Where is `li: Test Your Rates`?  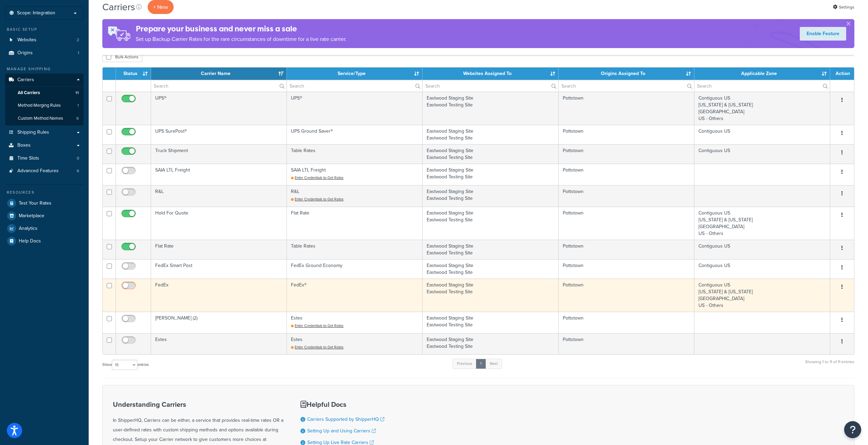 li: Test Your Rates is located at coordinates (44, 203).